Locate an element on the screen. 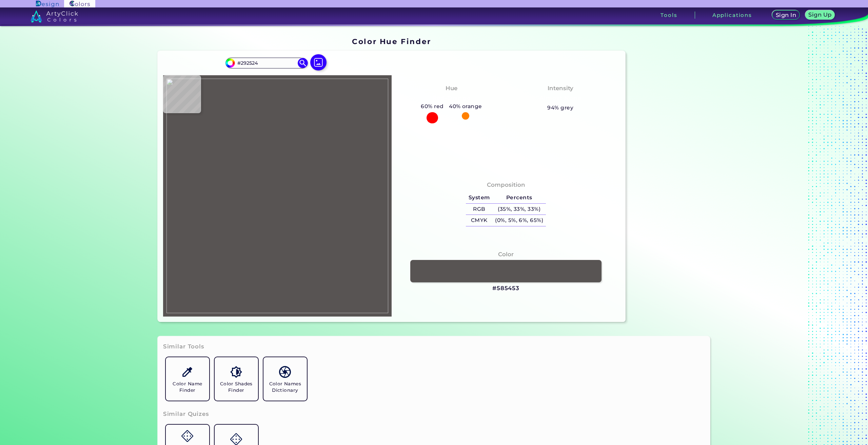 The image size is (868, 445). img: icon_color_name_finder.svg is located at coordinates (187, 372).